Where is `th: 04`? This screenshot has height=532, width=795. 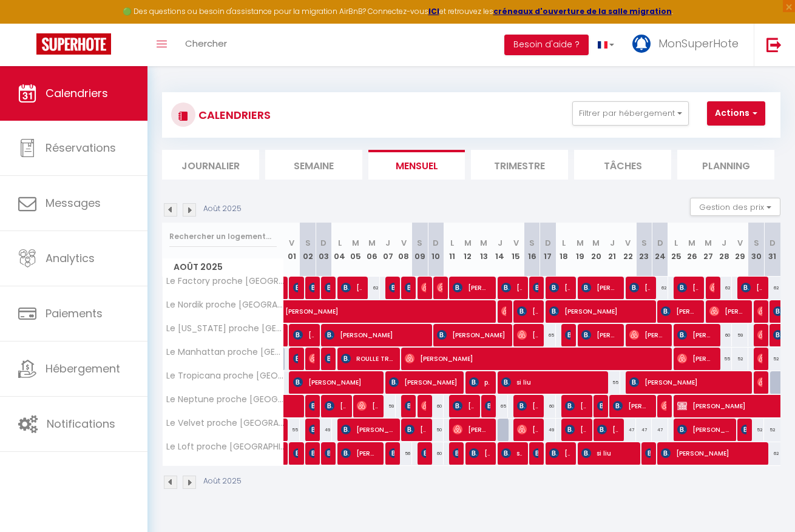
th: 04 is located at coordinates (340, 249).